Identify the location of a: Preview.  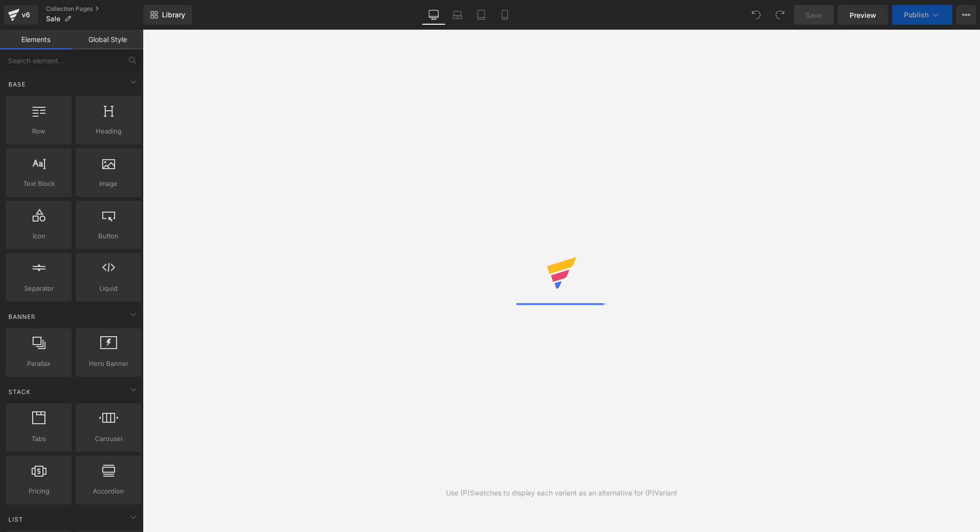
(863, 14).